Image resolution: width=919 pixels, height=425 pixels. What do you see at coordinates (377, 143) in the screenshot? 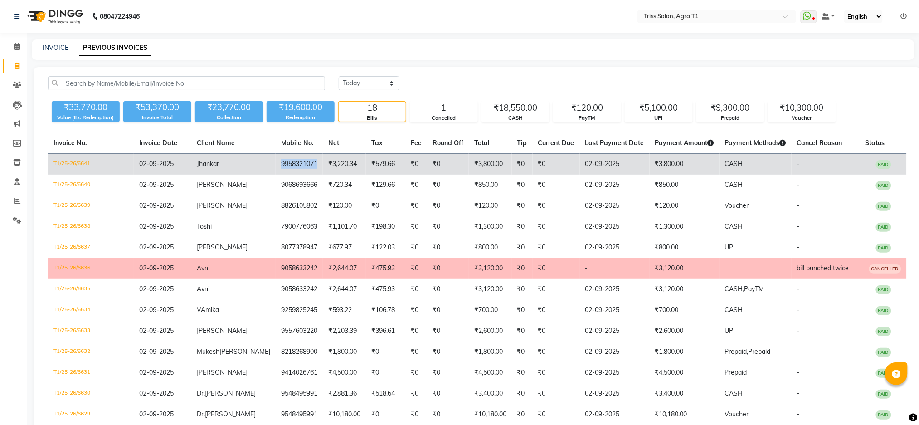
I see `span: Tax` at bounding box center [377, 143].